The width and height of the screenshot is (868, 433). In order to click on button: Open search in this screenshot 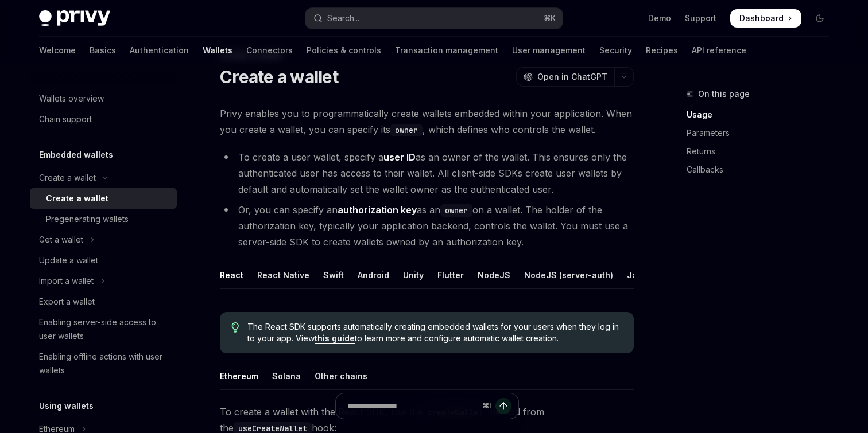, I will do `click(434, 18)`.